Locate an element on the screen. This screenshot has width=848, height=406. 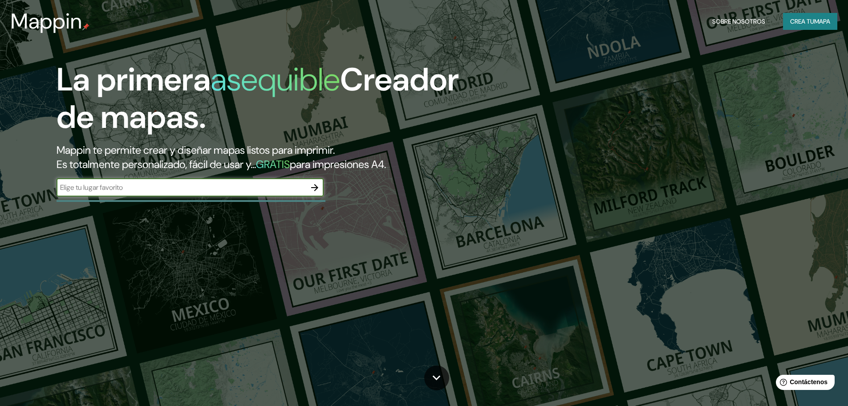
img: pin de mapeo is located at coordinates (86, 27).